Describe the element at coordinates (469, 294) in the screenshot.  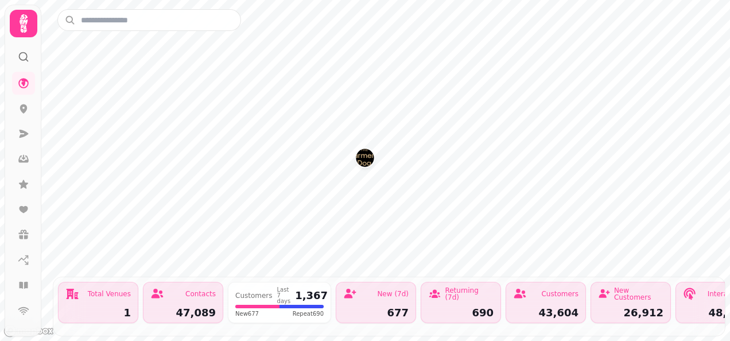
I see `div: Returning (7d)` at that location.